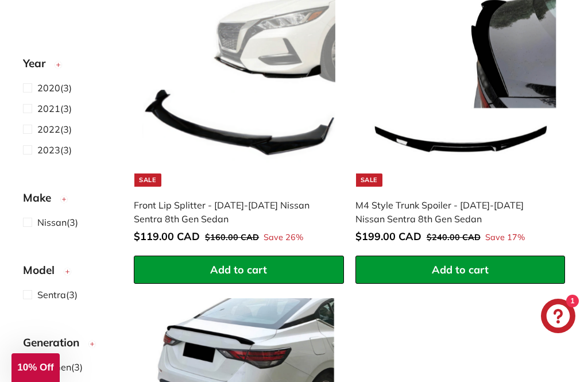 Image resolution: width=588 pixels, height=382 pixels. I want to click on span: Year, so click(38, 63).